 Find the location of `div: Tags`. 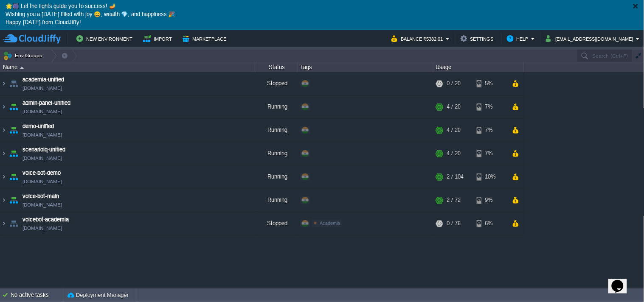

div: Tags is located at coordinates (366, 67).